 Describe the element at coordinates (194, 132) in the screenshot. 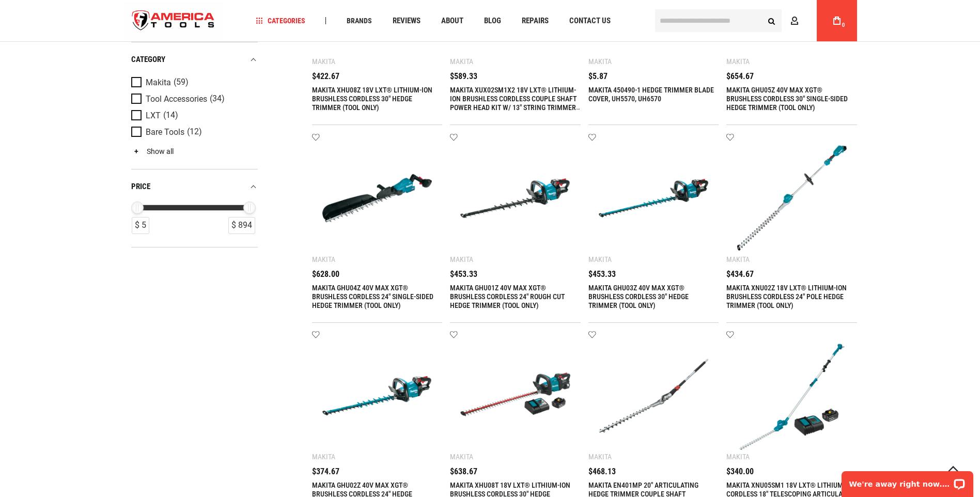

I see `span: (12)` at that location.